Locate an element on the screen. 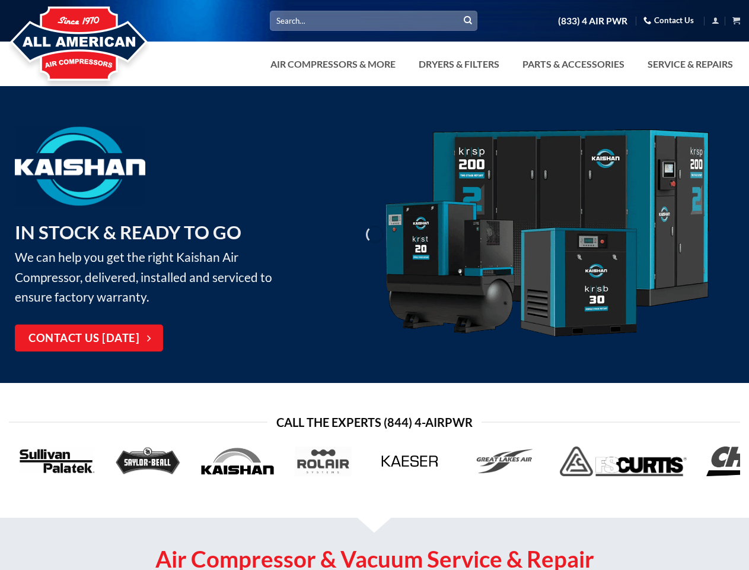  a: Air Compressors & More is located at coordinates (333, 64).